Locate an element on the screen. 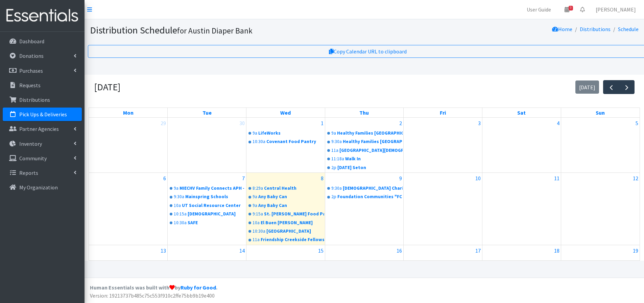 Image resolution: width=644 pixels, height=303 pixels. button: Previous month is located at coordinates (611, 87).